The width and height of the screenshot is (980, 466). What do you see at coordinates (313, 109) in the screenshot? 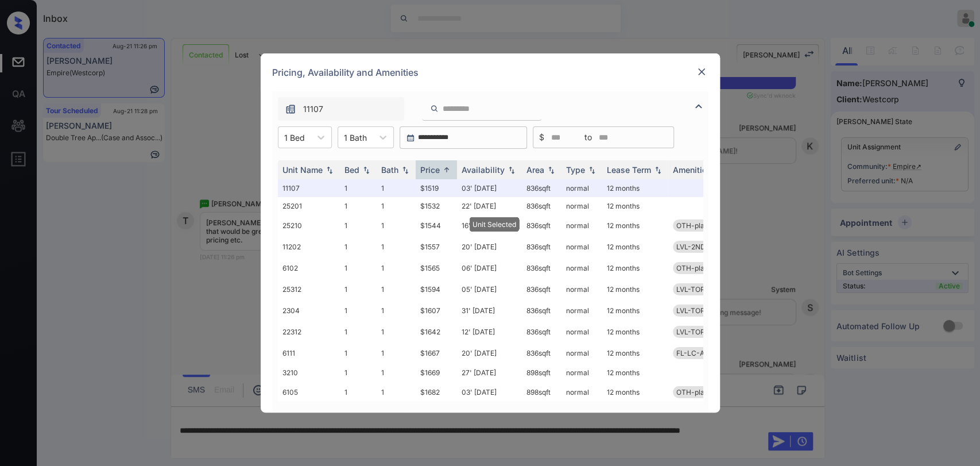
I see `span: 11107` at bounding box center [313, 109].